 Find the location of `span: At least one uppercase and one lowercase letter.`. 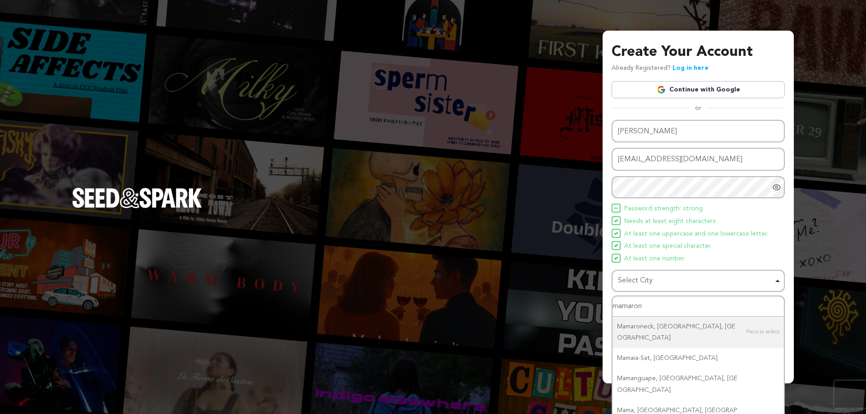

span: At least one uppercase and one lowercase letter. is located at coordinates (696, 234).